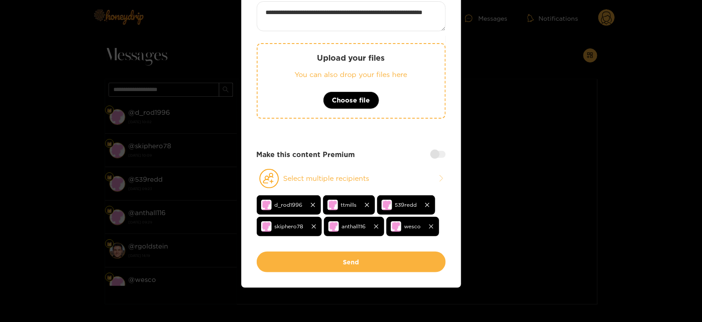  What do you see at coordinates (351, 262) in the screenshot?
I see `button: Send` at bounding box center [351, 262].